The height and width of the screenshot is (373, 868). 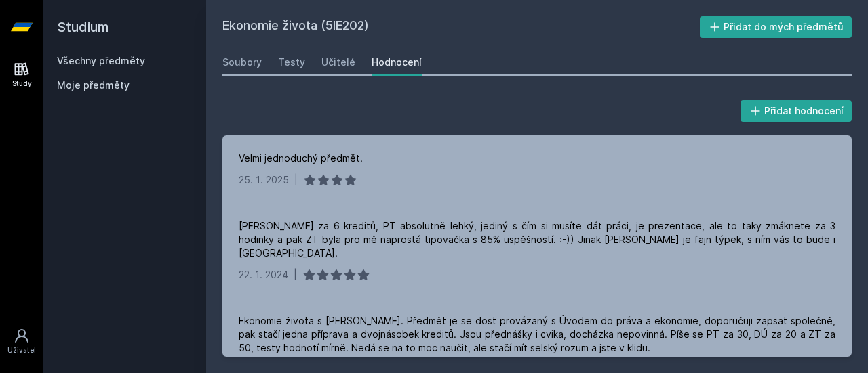 I want to click on a: Uživatel, so click(x=22, y=341).